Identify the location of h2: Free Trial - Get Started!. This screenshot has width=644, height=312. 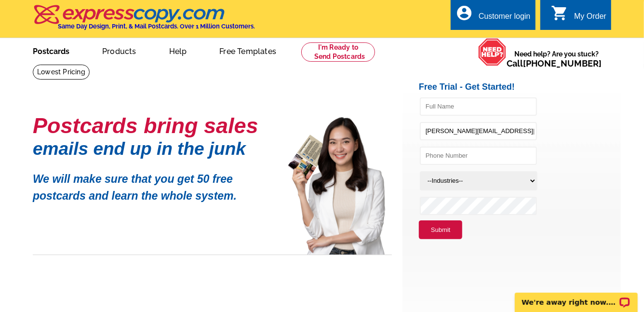
(520, 87).